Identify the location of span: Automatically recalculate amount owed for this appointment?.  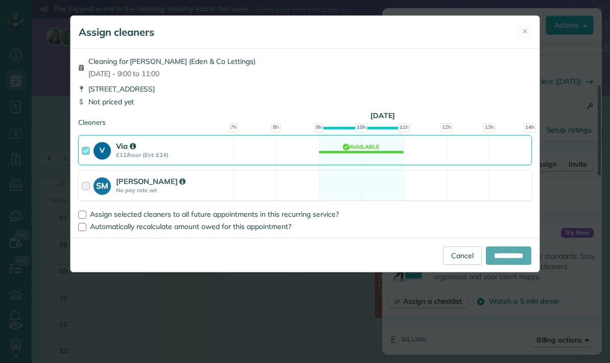
(191, 226).